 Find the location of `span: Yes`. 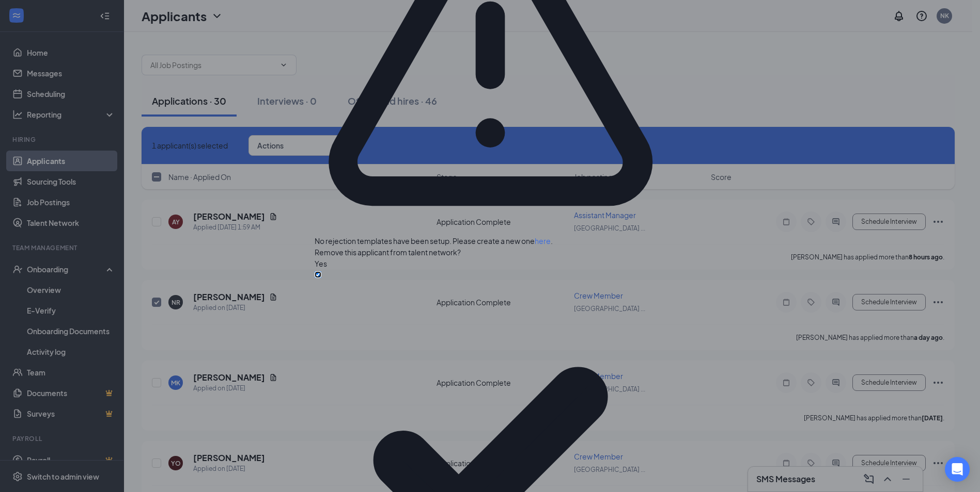

span: Yes is located at coordinates (321, 264).